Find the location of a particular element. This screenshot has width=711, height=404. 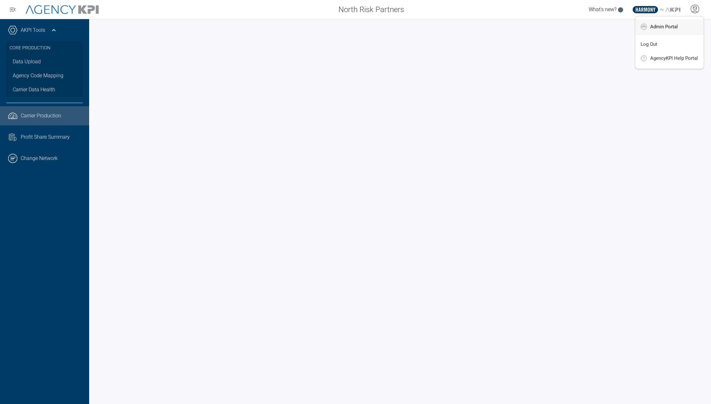

span: Log Out is located at coordinates (649, 44).